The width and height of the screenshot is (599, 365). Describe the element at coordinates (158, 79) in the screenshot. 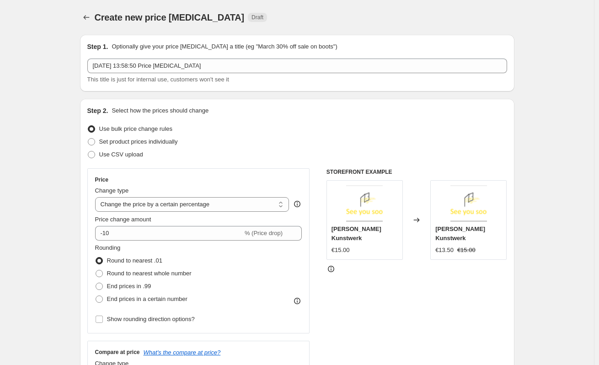

I see `span: This title is just for internal use, customers won't see it` at that location.